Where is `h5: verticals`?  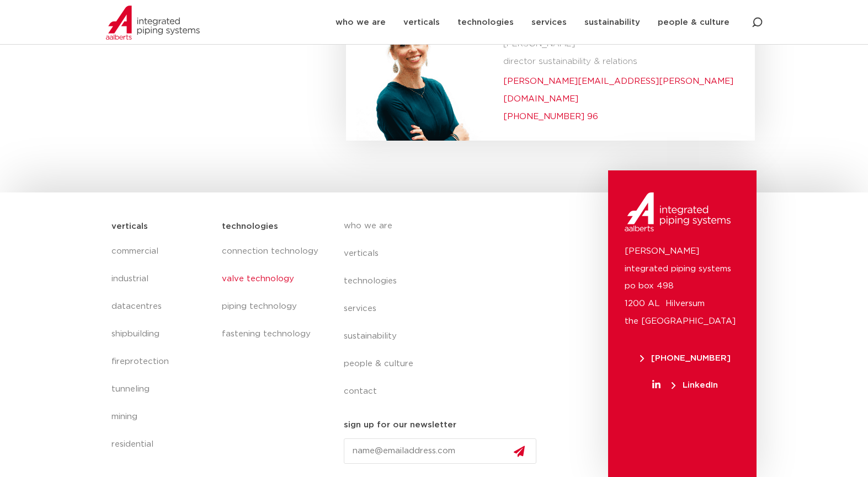
h5: verticals is located at coordinates (129, 227).